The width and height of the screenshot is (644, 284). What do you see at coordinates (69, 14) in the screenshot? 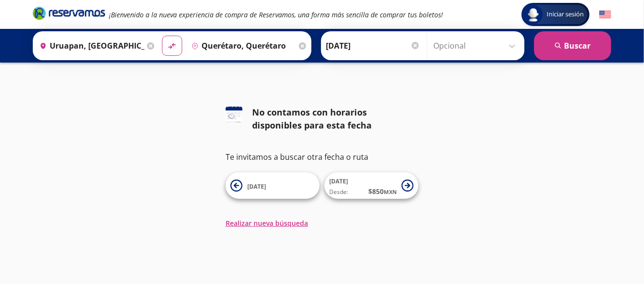
I see `a: Brand Logo` at bounding box center [69, 14].